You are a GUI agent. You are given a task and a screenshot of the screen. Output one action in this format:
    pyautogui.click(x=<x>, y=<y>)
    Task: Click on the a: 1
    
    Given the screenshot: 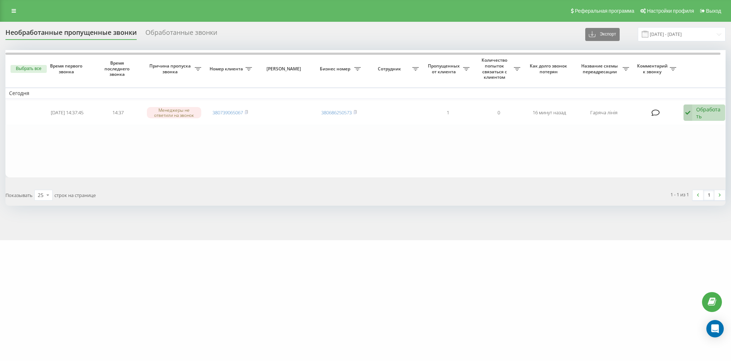 What is the action you would take?
    pyautogui.click(x=708, y=195)
    